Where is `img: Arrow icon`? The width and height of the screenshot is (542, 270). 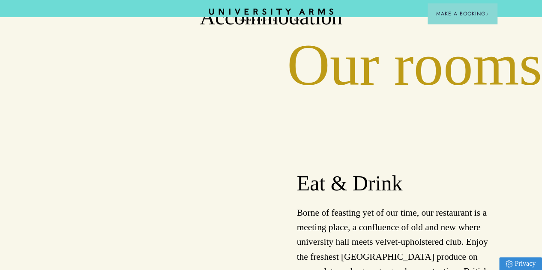 img: Arrow icon is located at coordinates (487, 14).